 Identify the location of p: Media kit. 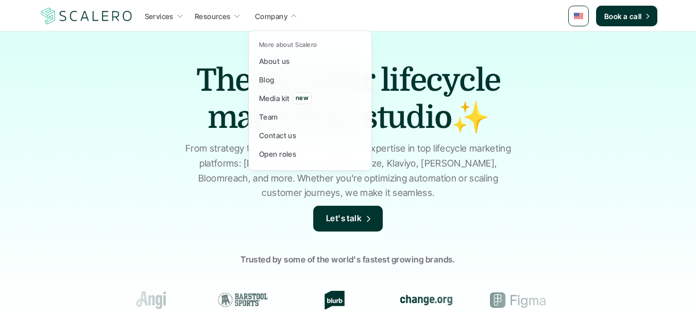
(275, 98).